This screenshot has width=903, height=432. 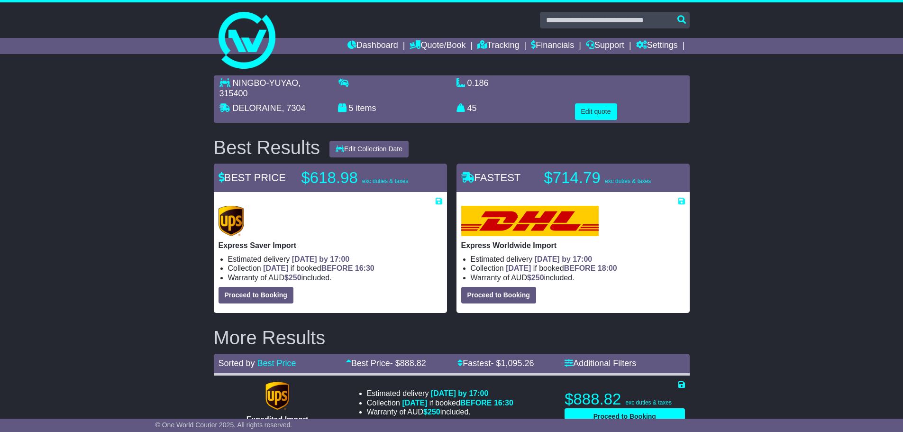 I want to click on span: items, so click(x=366, y=108).